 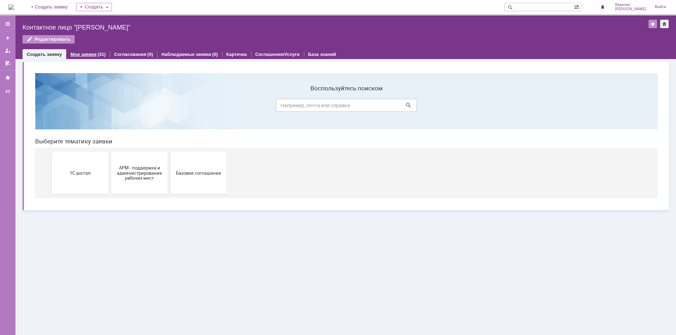 What do you see at coordinates (169, 105) in the screenshot?
I see `span: Базовое соглашение` at bounding box center [169, 105].